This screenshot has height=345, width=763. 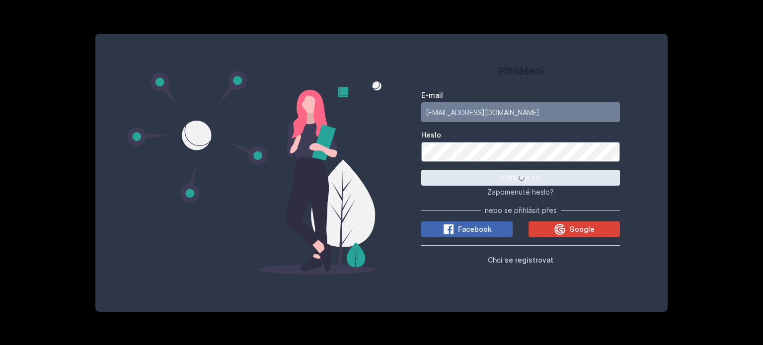 What do you see at coordinates (475, 230) in the screenshot?
I see `span: Facebook` at bounding box center [475, 230].